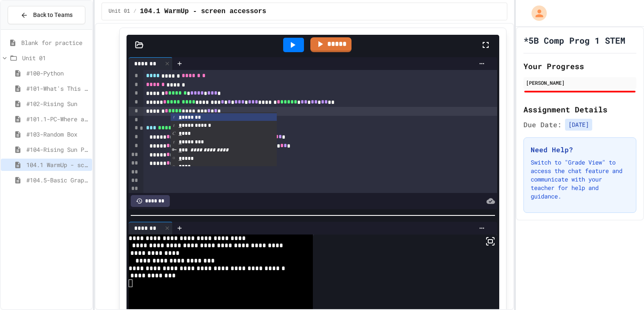  What do you see at coordinates (57, 104) in the screenshot?
I see `span: #102-Rising Sun` at bounding box center [57, 104].